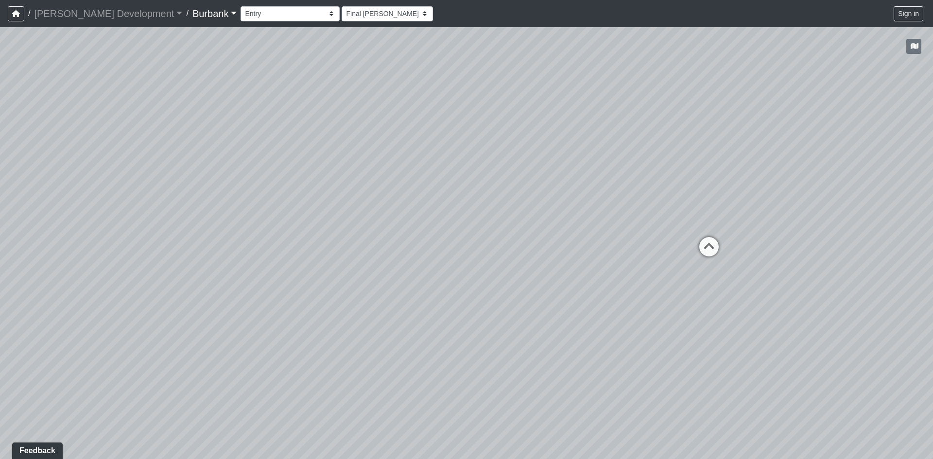  Describe the element at coordinates (215, 14) in the screenshot. I see `a: Burbank` at that location.